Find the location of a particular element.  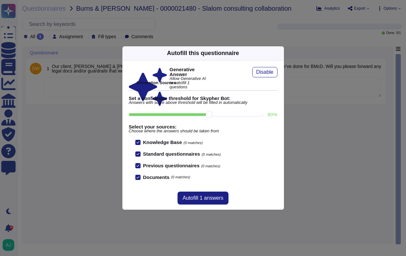

b: Select your sources: is located at coordinates (203, 127).